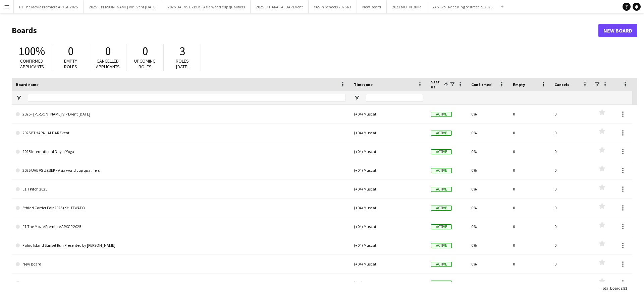 This screenshot has width=644, height=305. Describe the element at coordinates (27, 84) in the screenshot. I see `span: Board name` at that location.